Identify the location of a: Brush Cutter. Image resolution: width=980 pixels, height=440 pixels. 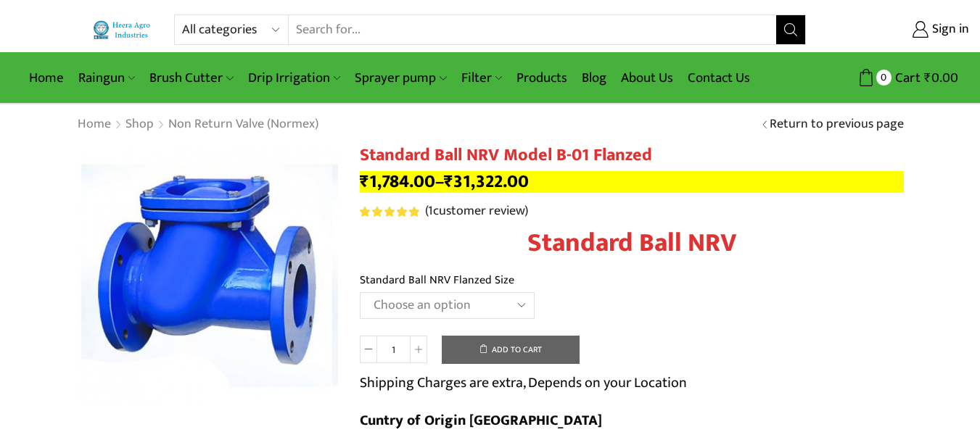
(191, 78).